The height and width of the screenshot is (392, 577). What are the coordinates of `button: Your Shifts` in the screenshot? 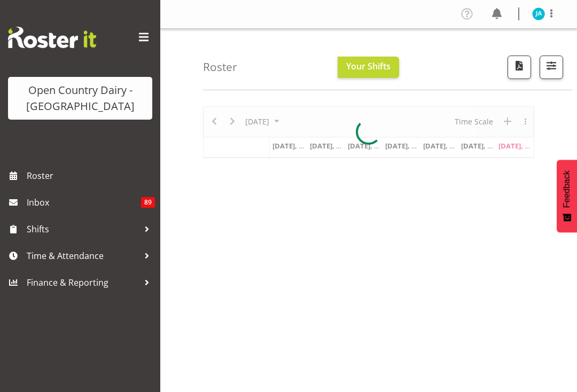 It's located at (368, 67).